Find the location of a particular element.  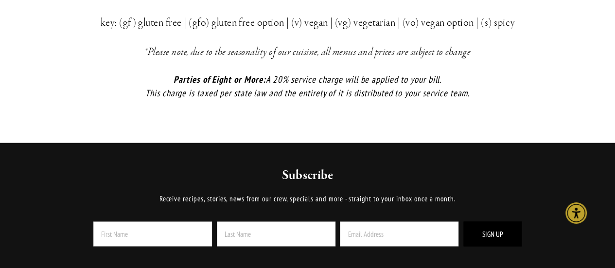

button: Sign Up is located at coordinates (492, 233).